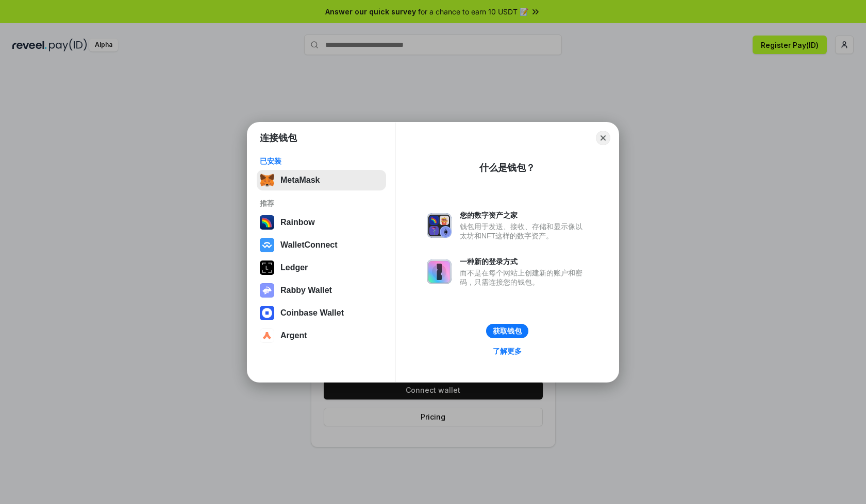  What do you see at coordinates (294, 336) in the screenshot?
I see `div: Argent` at bounding box center [294, 336].